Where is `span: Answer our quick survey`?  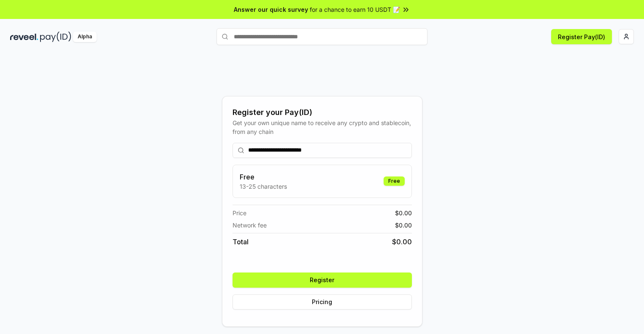
span: Answer our quick survey is located at coordinates (271, 9).